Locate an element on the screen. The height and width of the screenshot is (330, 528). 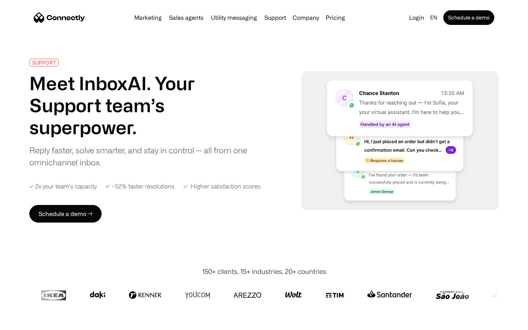
ul: Language list is located at coordinates (29, 322).